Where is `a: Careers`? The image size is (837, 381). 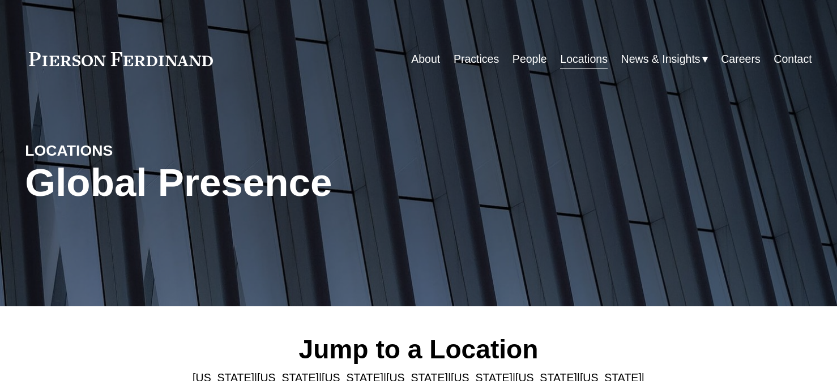 a: Careers is located at coordinates (740, 59).